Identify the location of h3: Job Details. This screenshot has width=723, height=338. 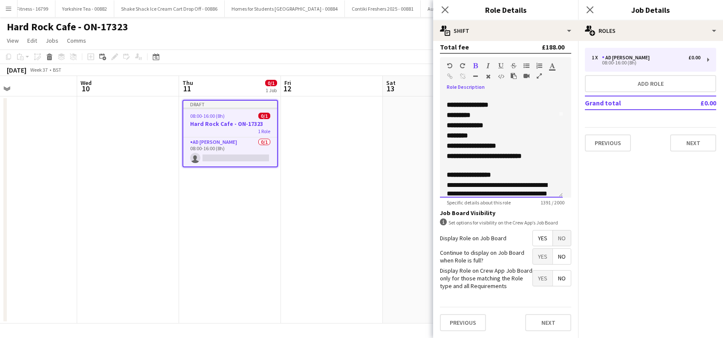
(651, 10).